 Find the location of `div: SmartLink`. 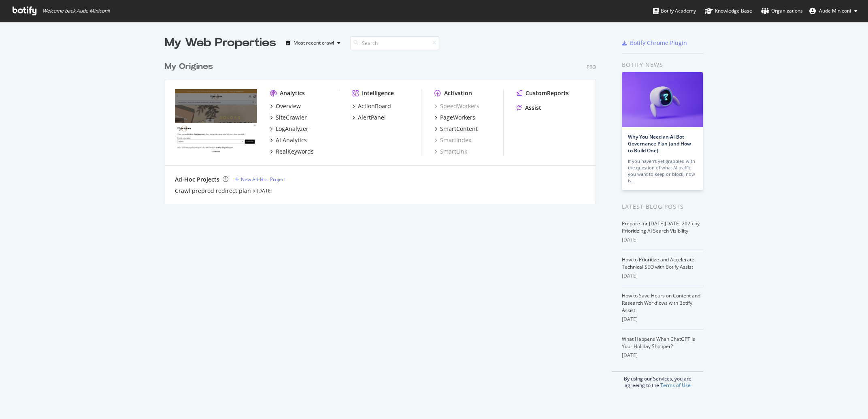

div: SmartLink is located at coordinates (450, 151).